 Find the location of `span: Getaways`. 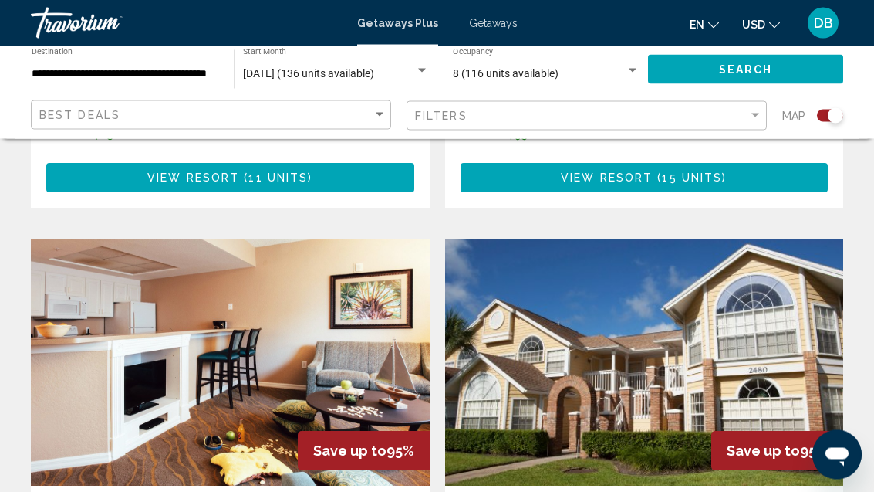

span: Getaways is located at coordinates (493, 23).